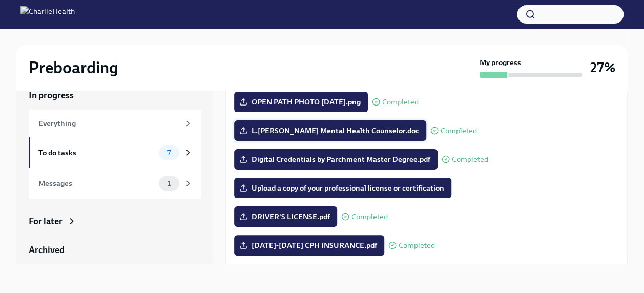  What do you see at coordinates (336, 160) in the screenshot?
I see `label: Digital Credentials by Parchment Master Degree.pdf` at bounding box center [336, 160].